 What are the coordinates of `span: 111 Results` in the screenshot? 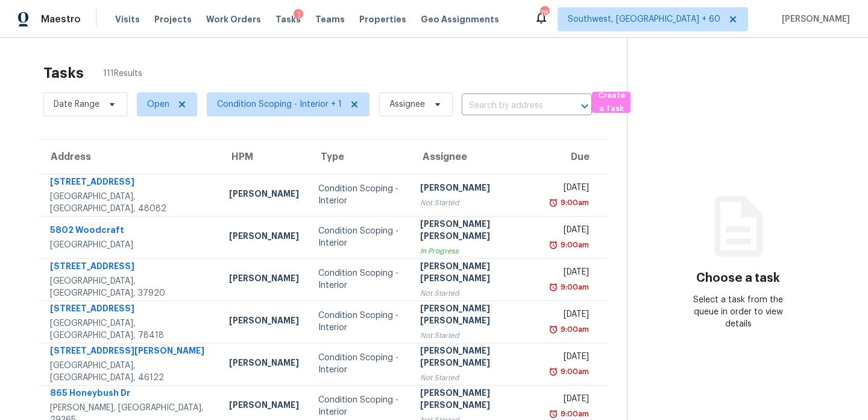 It's located at (123, 74).